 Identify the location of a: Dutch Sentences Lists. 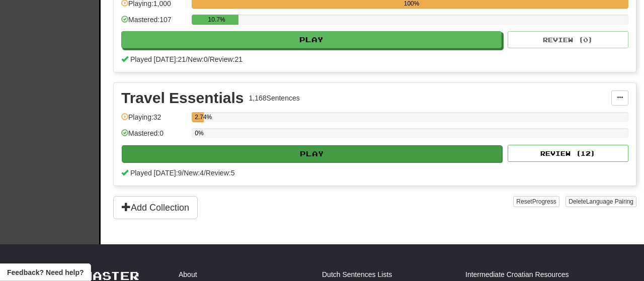
(357, 275).